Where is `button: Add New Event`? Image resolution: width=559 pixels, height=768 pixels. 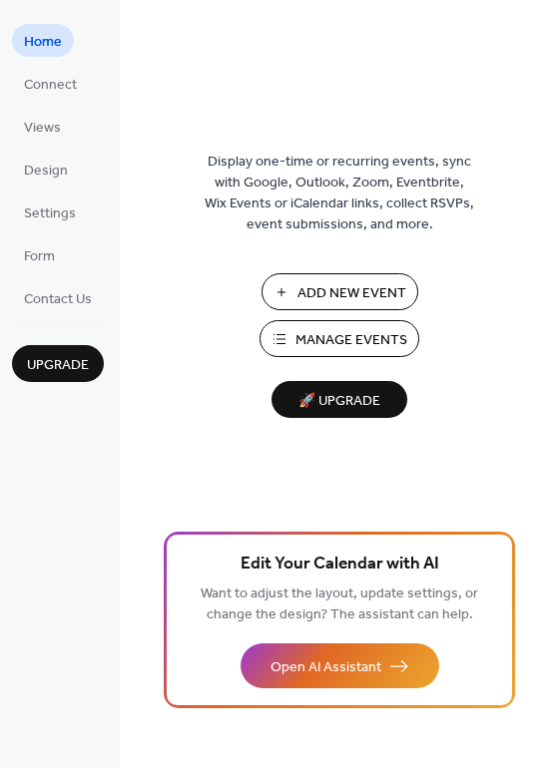
button: Add New Event is located at coordinates (339, 291).